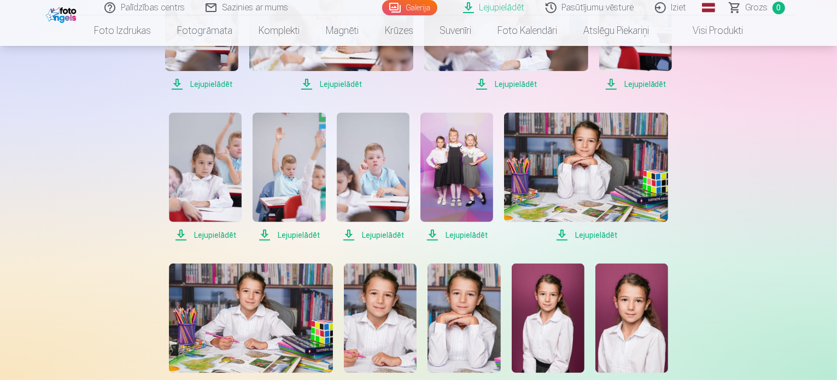 This screenshot has height=380, width=837. I want to click on a: Visi produkti, so click(709, 31).